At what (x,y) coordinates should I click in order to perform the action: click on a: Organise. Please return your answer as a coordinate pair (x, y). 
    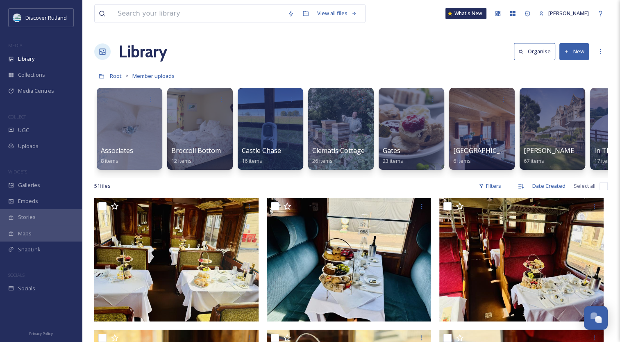
    Looking at the image, I should click on (537, 51).